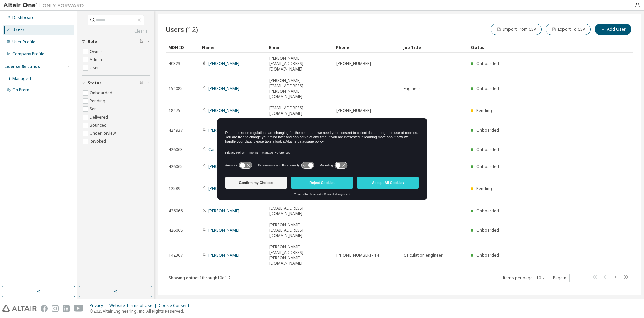  Describe the element at coordinates (98, 101) in the screenshot. I see `label: Pending` at that location.